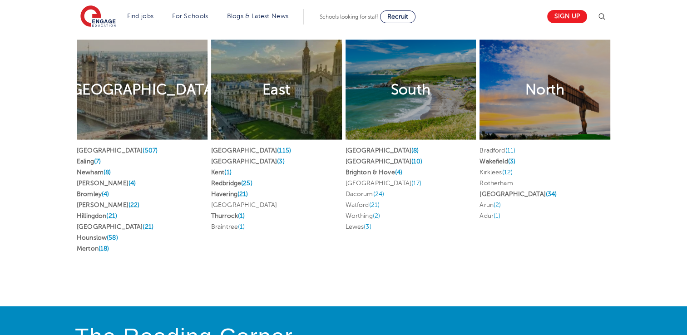 The height and width of the screenshot is (335, 687). Describe the element at coordinates (411, 227) in the screenshot. I see `li: Lewes` at that location.